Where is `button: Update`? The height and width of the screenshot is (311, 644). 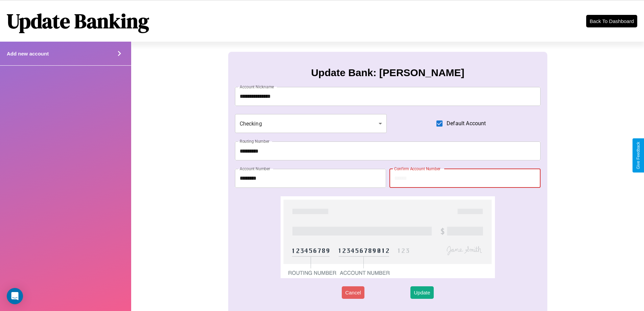
button: Update is located at coordinates (422, 292).